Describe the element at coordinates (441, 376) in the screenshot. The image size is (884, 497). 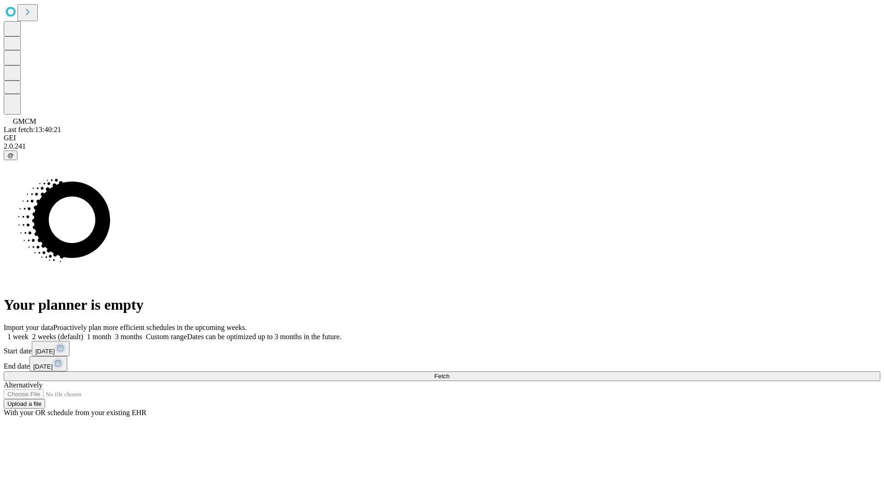
I see `span: Fetch` at that location.